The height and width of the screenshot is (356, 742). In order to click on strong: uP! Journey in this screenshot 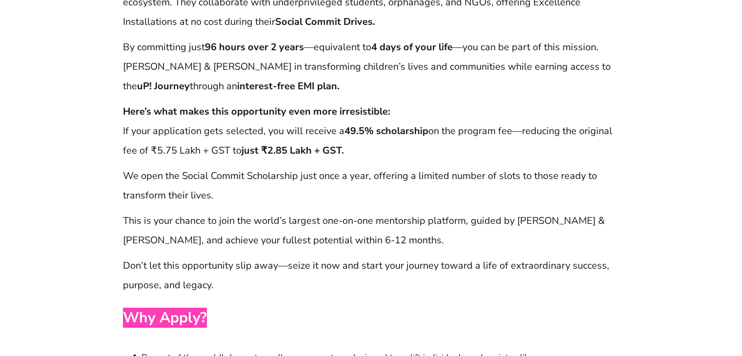, I will do `click(163, 86)`.